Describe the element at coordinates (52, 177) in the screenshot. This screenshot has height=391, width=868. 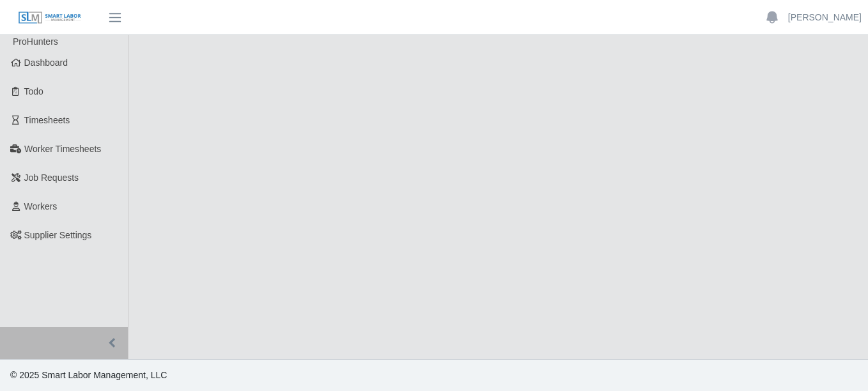
I see `span: Job Requests` at that location.